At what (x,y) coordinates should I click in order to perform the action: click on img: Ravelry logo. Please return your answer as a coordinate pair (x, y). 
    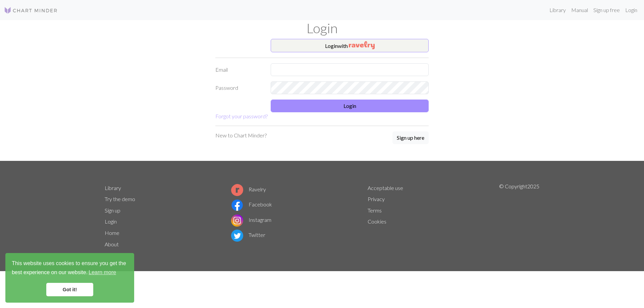
    Looking at the image, I should click on (237, 190).